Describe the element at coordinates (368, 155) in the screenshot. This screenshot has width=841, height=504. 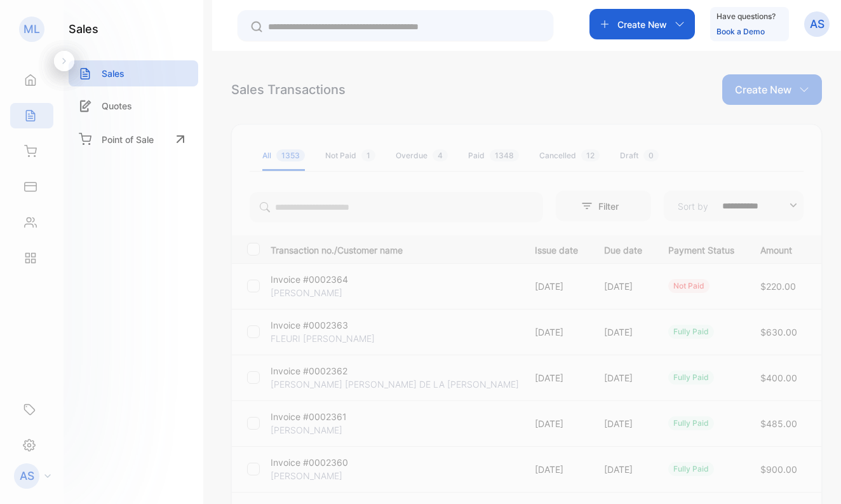
I see `span: 1` at that location.